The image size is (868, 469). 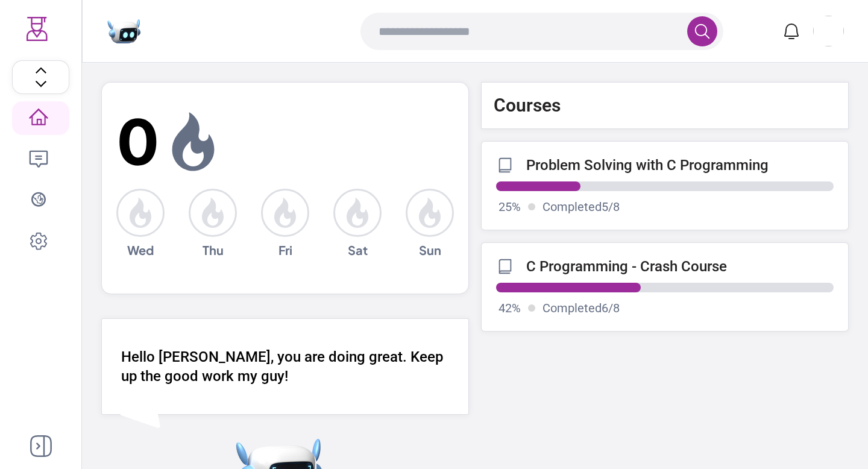 I want to click on span: Sat, so click(x=357, y=251).